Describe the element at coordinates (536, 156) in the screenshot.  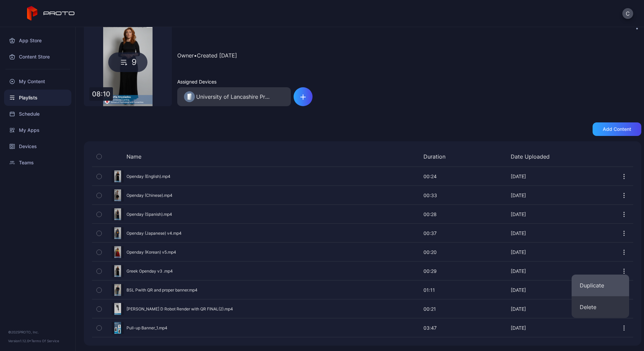
I see `div: Date Uploaded` at that location.